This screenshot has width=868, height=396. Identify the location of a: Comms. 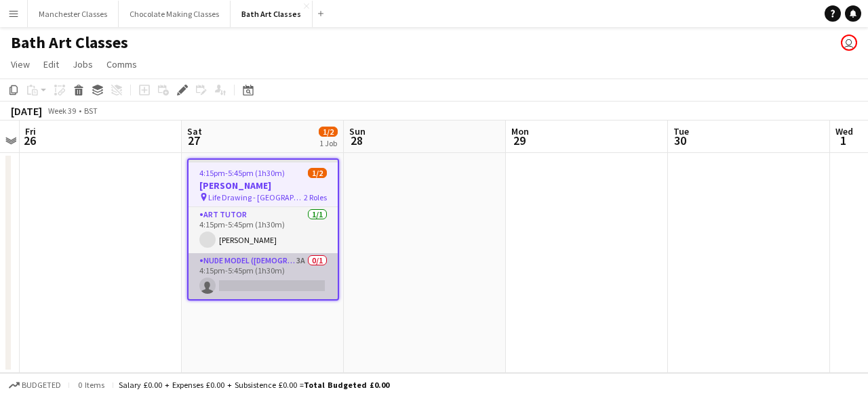
(122, 64).